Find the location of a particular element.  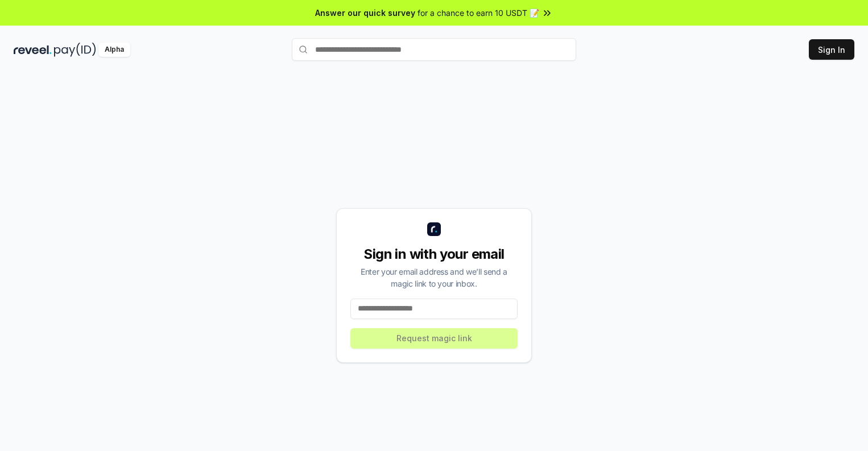

img: reveel_dark is located at coordinates (32, 50).